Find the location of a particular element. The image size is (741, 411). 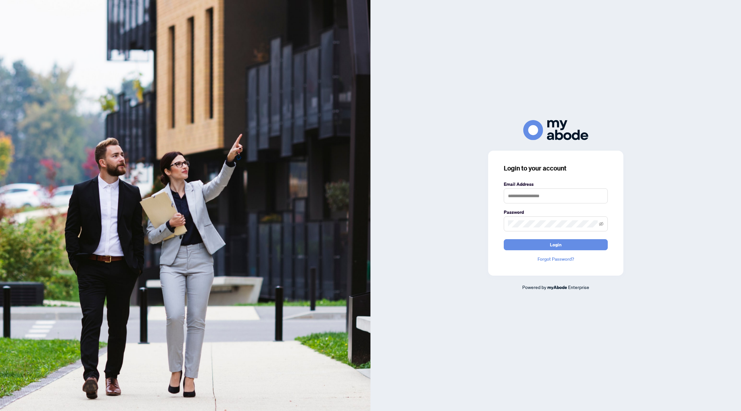

a: Forgot Password? is located at coordinates (556, 259).